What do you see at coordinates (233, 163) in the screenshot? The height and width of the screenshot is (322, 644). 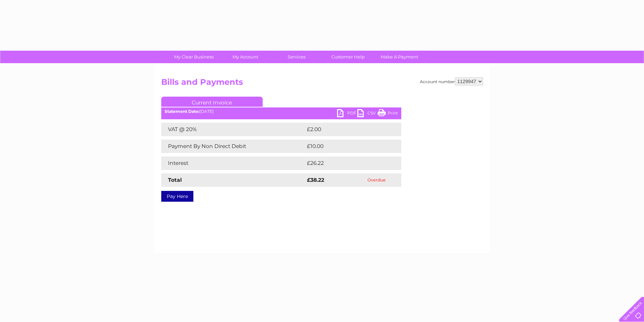 I see `td: Interest` at bounding box center [233, 163].